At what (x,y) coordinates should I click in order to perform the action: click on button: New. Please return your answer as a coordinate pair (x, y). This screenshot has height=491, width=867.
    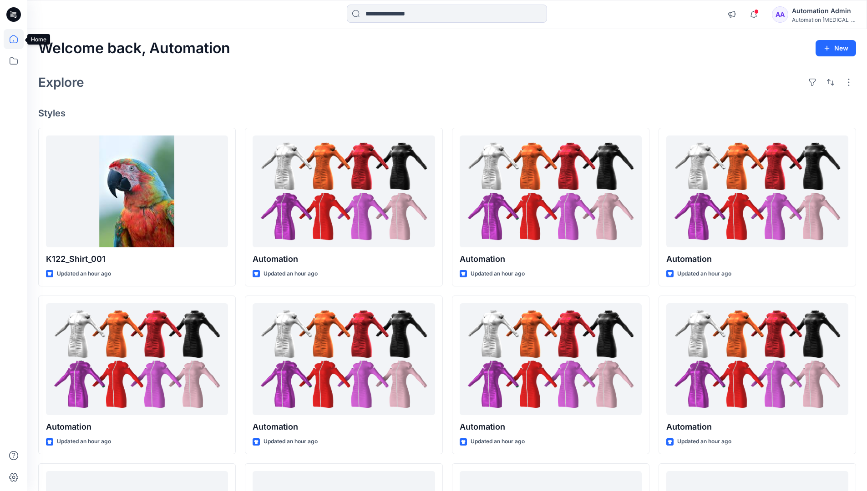
    Looking at the image, I should click on (835, 48).